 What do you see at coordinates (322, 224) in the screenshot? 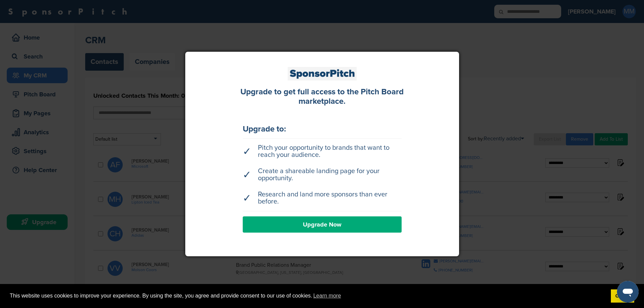
I see `a: Upgrade Now` at bounding box center [322, 224].